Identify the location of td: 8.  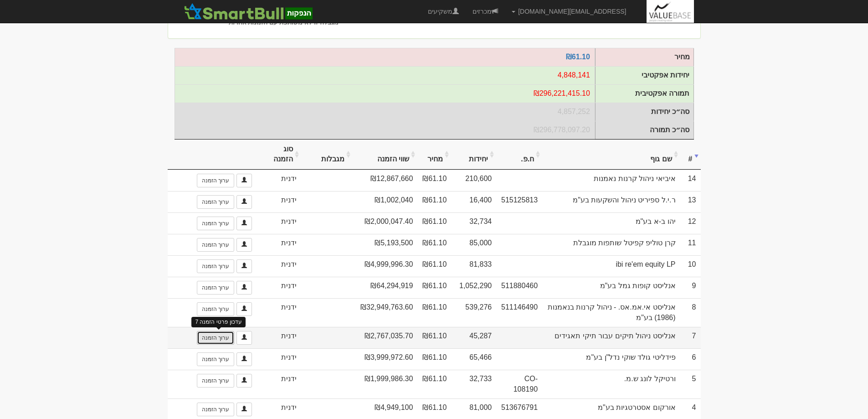
(691, 312).